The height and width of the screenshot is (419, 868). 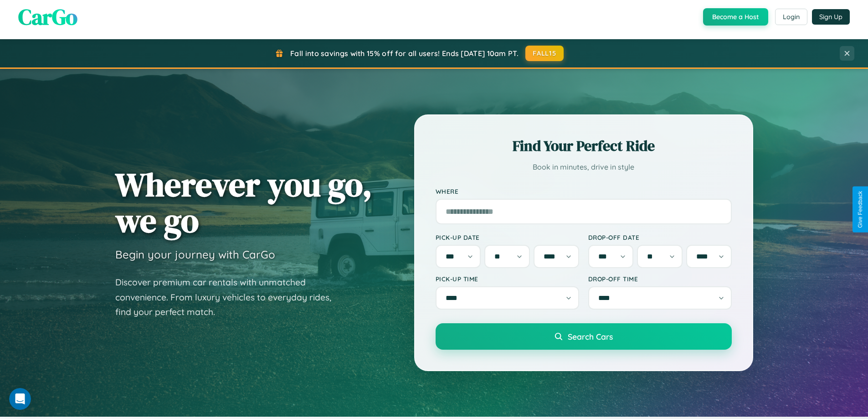 What do you see at coordinates (583, 146) in the screenshot?
I see `h2: Find Your Perfect Ride` at bounding box center [583, 146].